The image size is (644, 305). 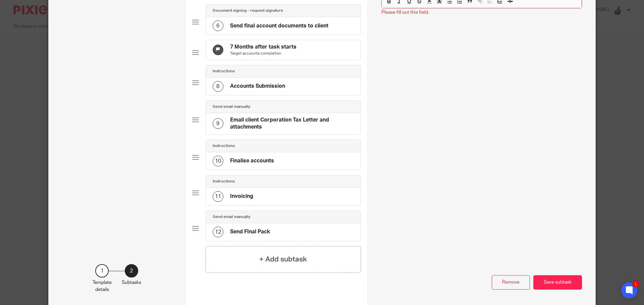 I want to click on p: Template details, so click(x=102, y=286).